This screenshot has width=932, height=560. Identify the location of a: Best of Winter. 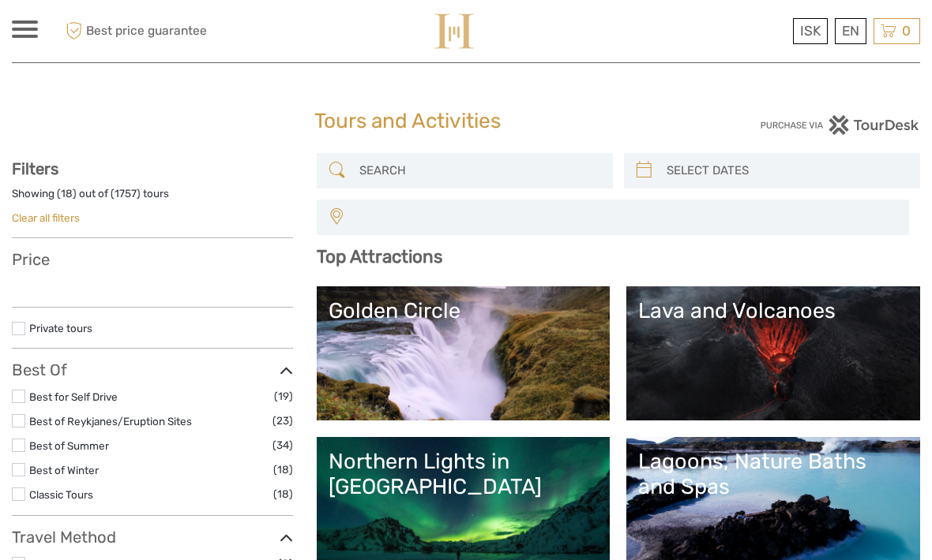
(64, 470).